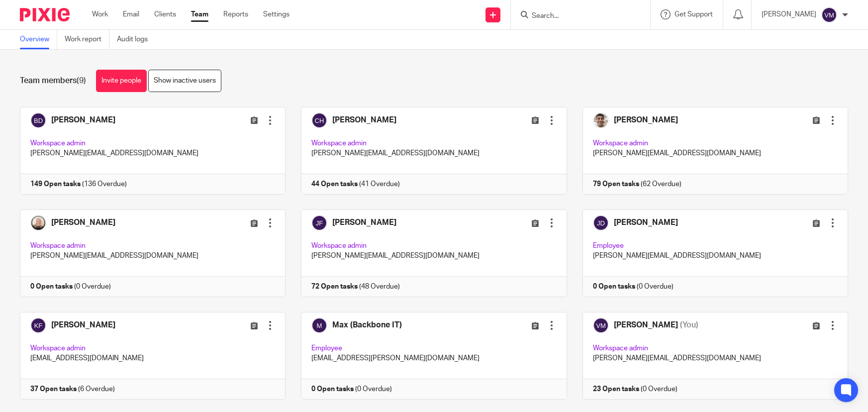 Image resolution: width=868 pixels, height=412 pixels. I want to click on span: Get Support, so click(693, 14).